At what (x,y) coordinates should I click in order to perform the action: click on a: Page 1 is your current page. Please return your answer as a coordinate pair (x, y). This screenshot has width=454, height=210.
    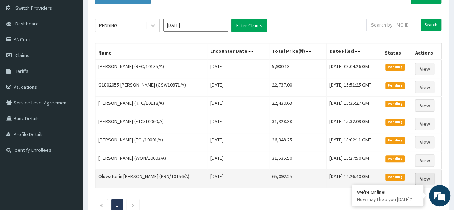
    Looking at the image, I should click on (117, 205).